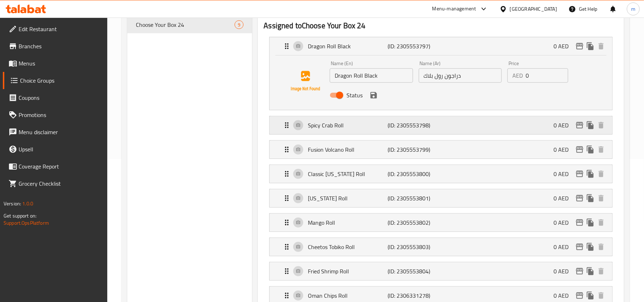 The height and width of the screenshot is (302, 644). I want to click on p: (ID: 2305553798), so click(414, 125).